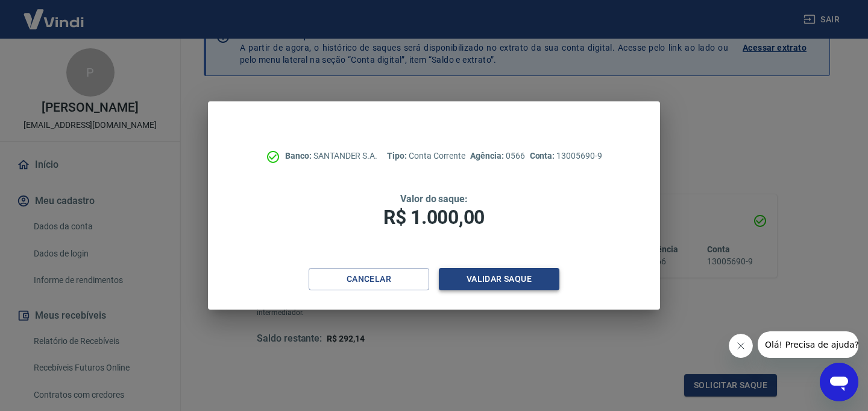  Describe the element at coordinates (498, 156) in the screenshot. I see `p: 0566` at that location.